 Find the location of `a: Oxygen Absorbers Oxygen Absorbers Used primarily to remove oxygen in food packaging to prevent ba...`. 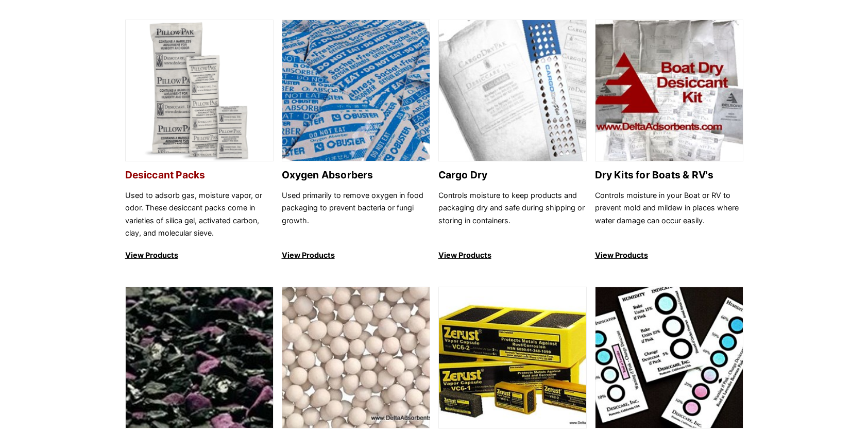

a: Oxygen Absorbers Oxygen Absorbers Used primarily to remove oxygen in food packaging to prevent ba... is located at coordinates (356, 141).